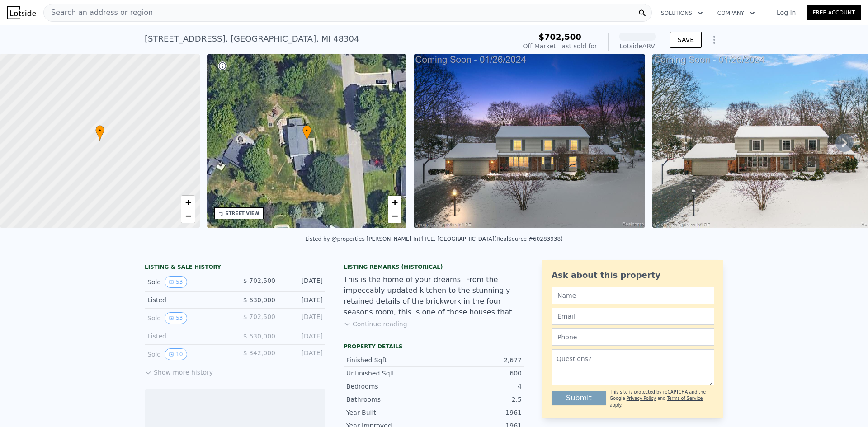 Image resolution: width=868 pixels, height=427 pixels. Describe the element at coordinates (434, 346) in the screenshot. I see `div: Property details` at that location.